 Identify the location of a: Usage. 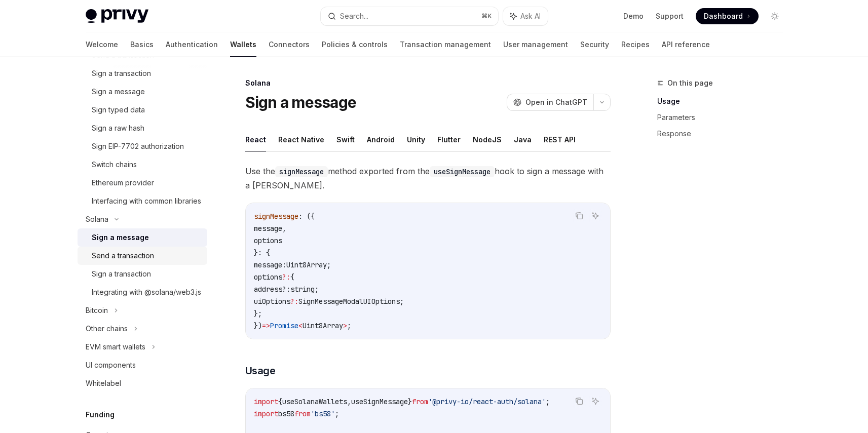
(724, 101).